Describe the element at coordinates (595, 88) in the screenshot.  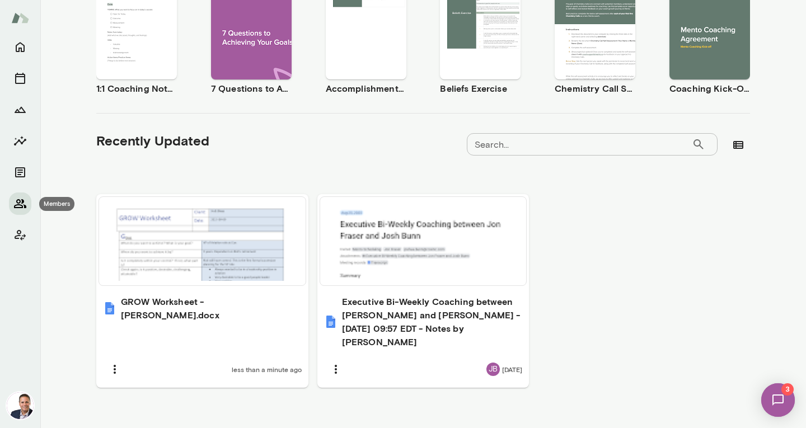
I see `h6: Chemistry Call Self-Assessment [Coaches only]` at that location.